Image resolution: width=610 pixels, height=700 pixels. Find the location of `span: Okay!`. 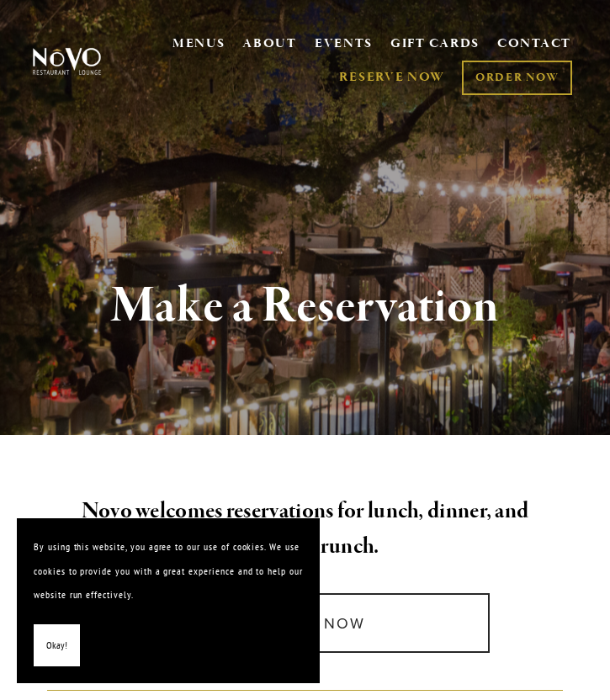

span: Okay! is located at coordinates (56, 645).